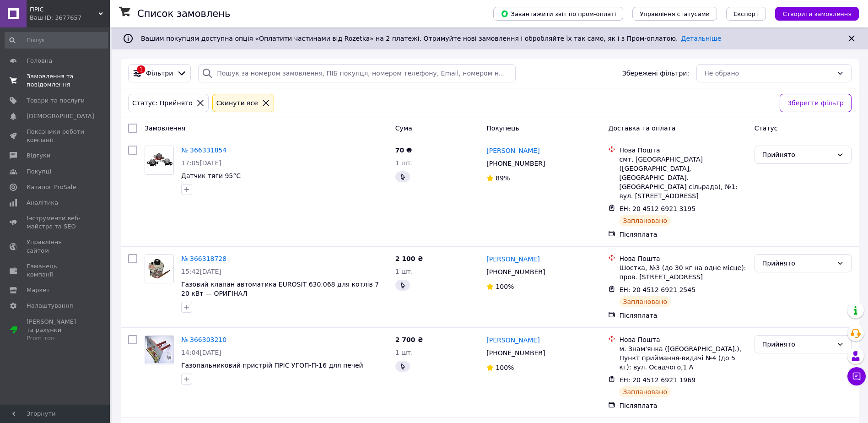  I want to click on span: Показники роботи компанії, so click(55, 136).